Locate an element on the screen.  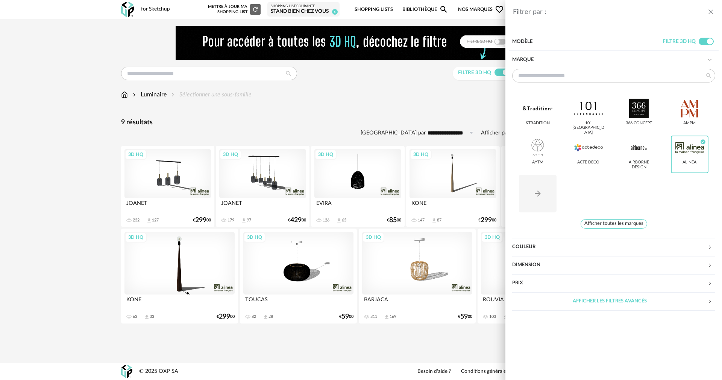
span: Afficher toutes les marques is located at coordinates (614, 223).